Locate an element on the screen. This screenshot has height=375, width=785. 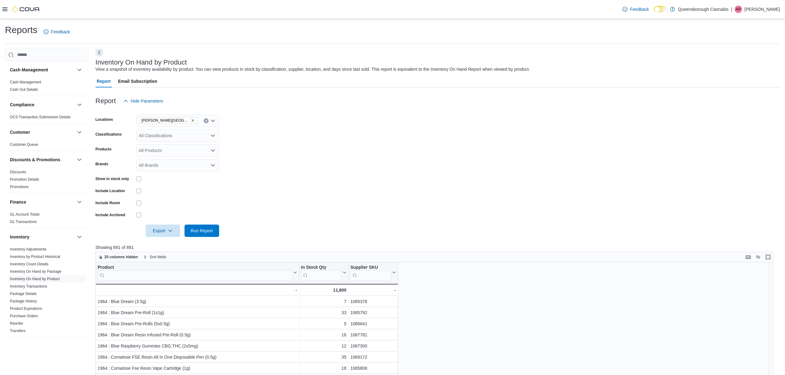
div: April Petrie is located at coordinates (739, 9).